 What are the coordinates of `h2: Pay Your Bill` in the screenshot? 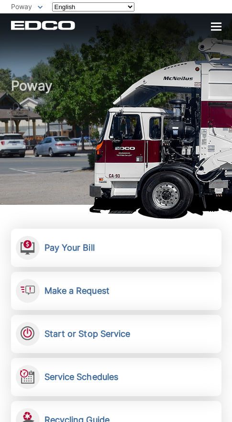 It's located at (69, 248).